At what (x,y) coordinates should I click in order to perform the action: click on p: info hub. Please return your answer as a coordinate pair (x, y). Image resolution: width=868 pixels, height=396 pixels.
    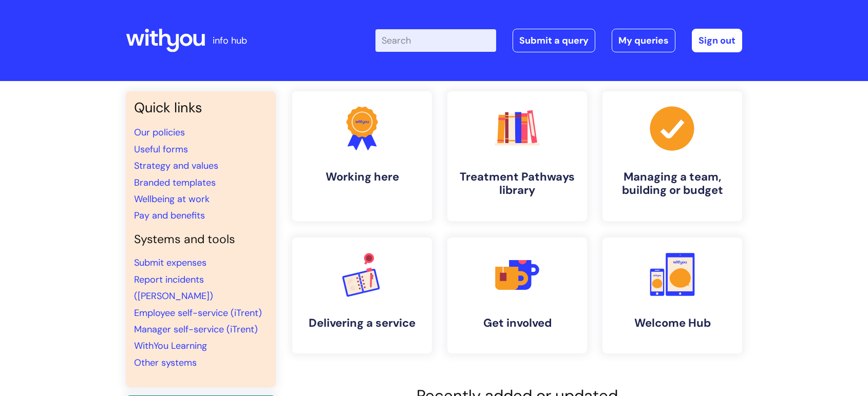
    Looking at the image, I should click on (230, 40).